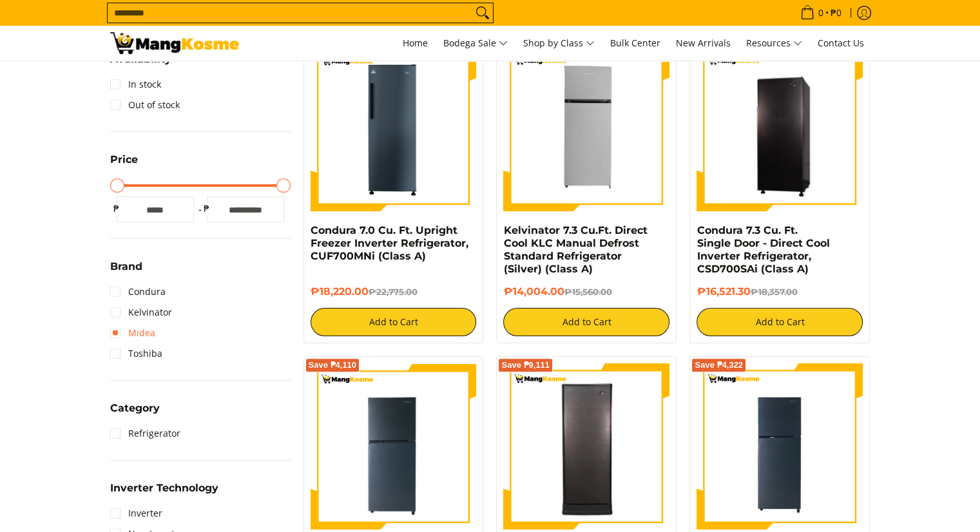 Image resolution: width=980 pixels, height=532 pixels. What do you see at coordinates (586, 446) in the screenshot?
I see `img: Condura 7.7 Cu. Ft. Single Door Direct Cool Inverter, Steel Gray, CSD231SAi (Class B)` at bounding box center [586, 446].